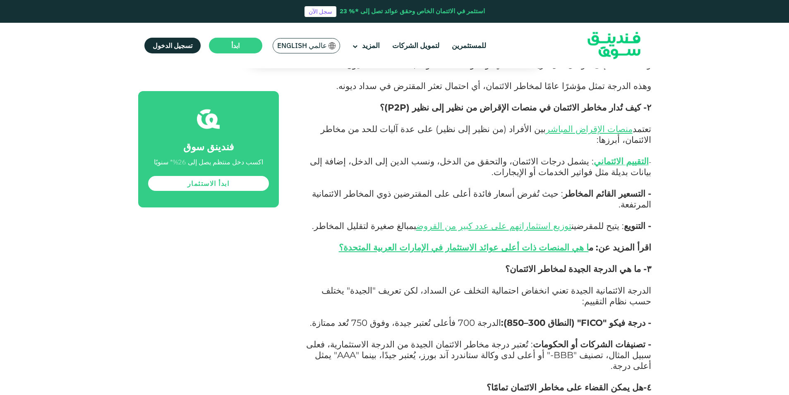 The image size is (789, 395). I want to click on span: P2P, so click(397, 107).